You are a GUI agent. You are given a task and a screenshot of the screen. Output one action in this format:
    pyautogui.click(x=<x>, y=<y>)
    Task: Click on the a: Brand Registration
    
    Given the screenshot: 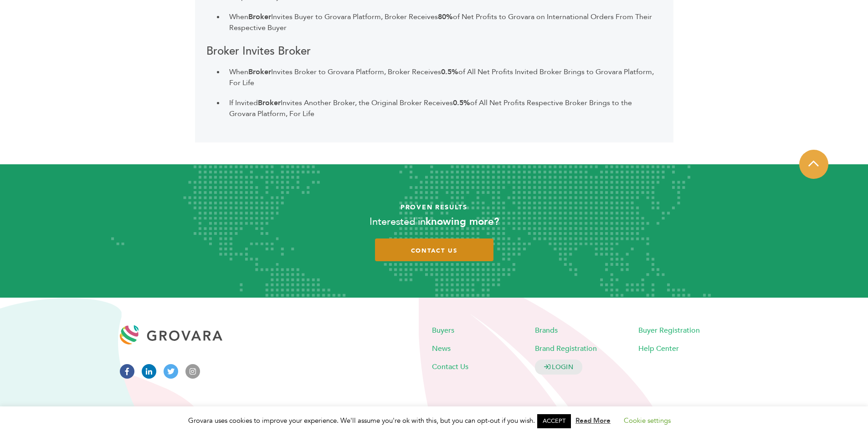 What is the action you would take?
    pyautogui.click(x=566, y=349)
    